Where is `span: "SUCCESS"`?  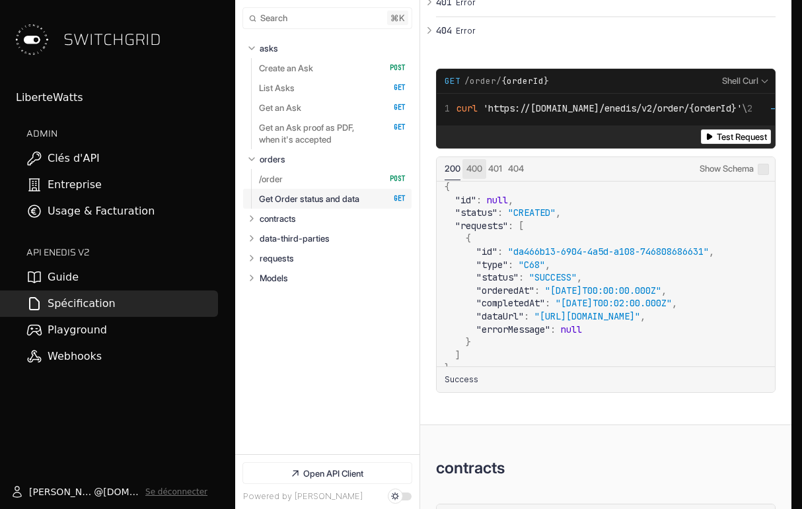
span: "SUCCESS" is located at coordinates (553, 277).